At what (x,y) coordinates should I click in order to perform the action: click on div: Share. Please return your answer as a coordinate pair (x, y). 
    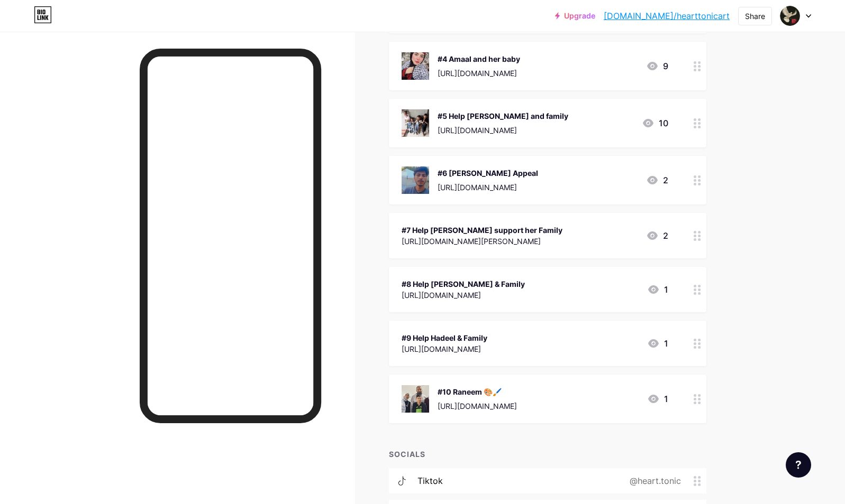
    Looking at the image, I should click on (755, 16).